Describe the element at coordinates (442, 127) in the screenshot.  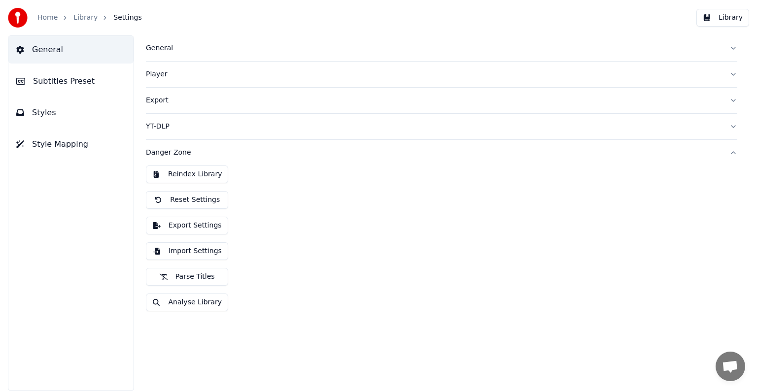
I see `button: YT-DLP` at that location.